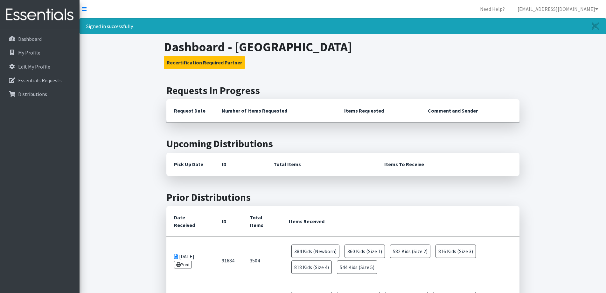 The height and width of the screenshot is (293, 606). Describe the element at coordinates (40, 94) in the screenshot. I see `a: Distributions` at that location.